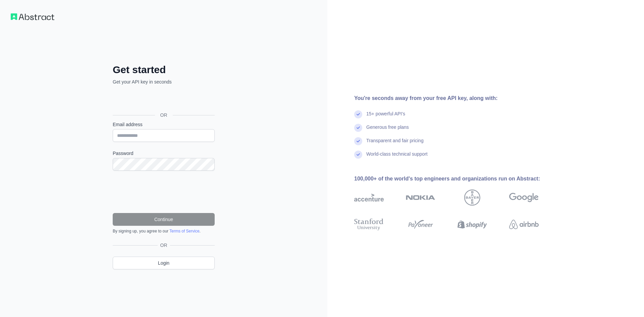  What do you see at coordinates (184, 231) in the screenshot?
I see `a: Terms of Service` at bounding box center [184, 231].